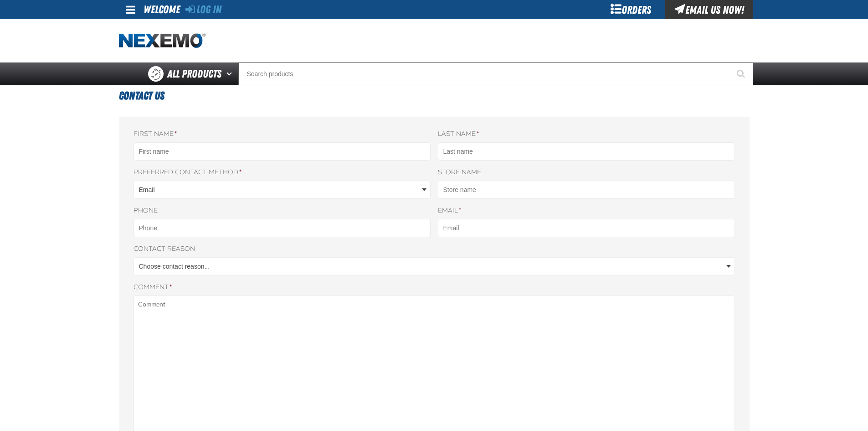 This screenshot has height=431, width=868. Describe the element at coordinates (282, 151) in the screenshot. I see `input: First name` at that location.